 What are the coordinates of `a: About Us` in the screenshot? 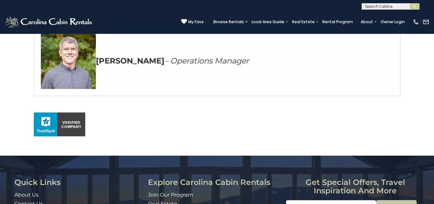 It's located at (26, 194).